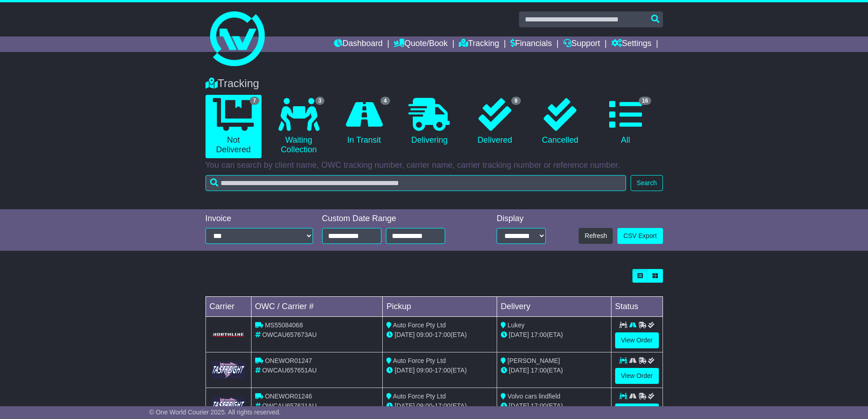 Image resolution: width=868 pixels, height=419 pixels. I want to click on td: Delivery, so click(554, 307).